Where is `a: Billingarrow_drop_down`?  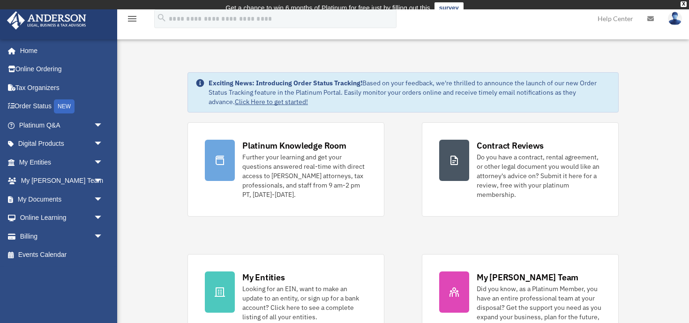
a: Billingarrow_drop_down is located at coordinates (62, 236).